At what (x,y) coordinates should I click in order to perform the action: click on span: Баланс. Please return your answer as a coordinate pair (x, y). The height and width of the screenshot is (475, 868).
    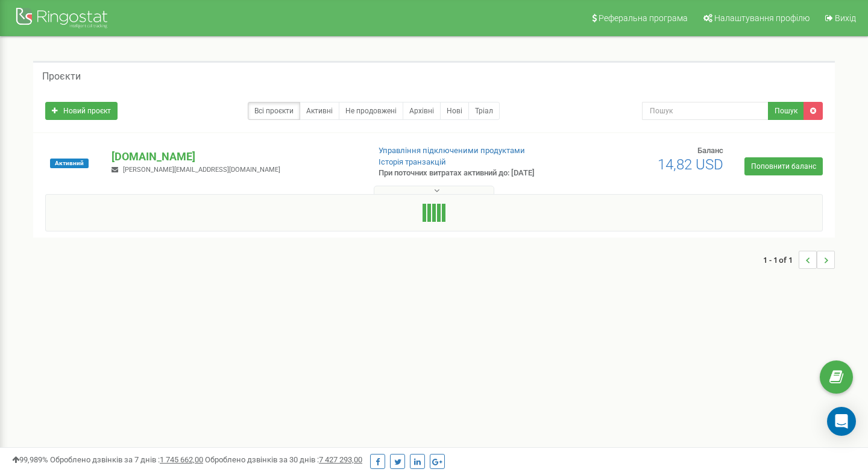
    Looking at the image, I should click on (710, 150).